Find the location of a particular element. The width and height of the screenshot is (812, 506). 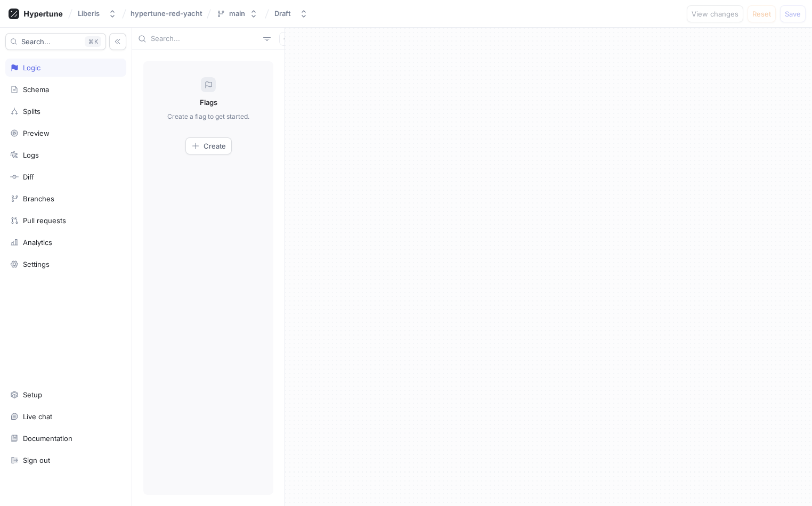

div: Draft is located at coordinates (283, 14).